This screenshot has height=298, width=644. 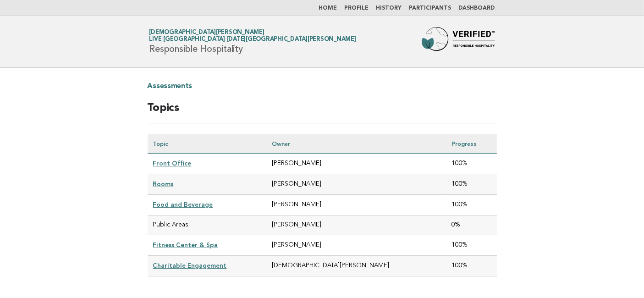 I want to click on th: Owner, so click(x=356, y=144).